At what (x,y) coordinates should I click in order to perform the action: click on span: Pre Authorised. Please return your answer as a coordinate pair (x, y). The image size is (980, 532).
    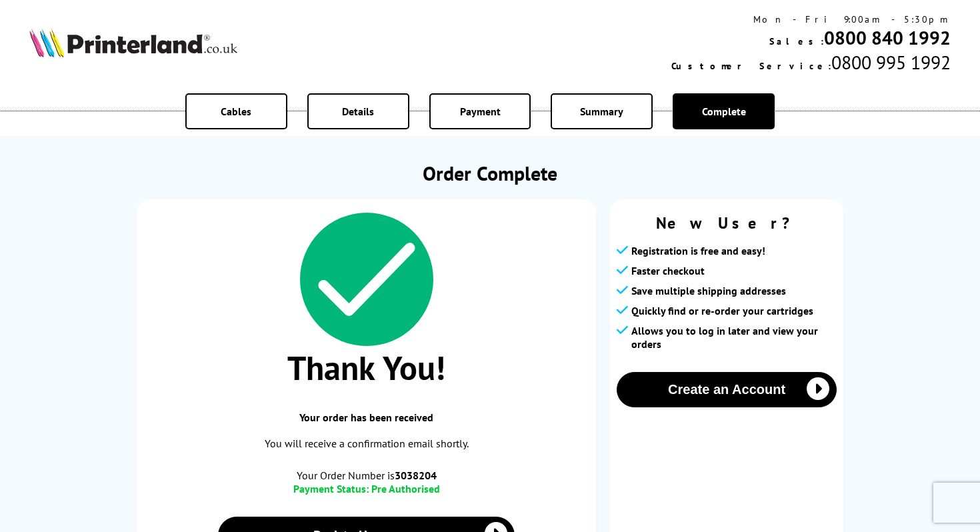
    Looking at the image, I should click on (405, 489).